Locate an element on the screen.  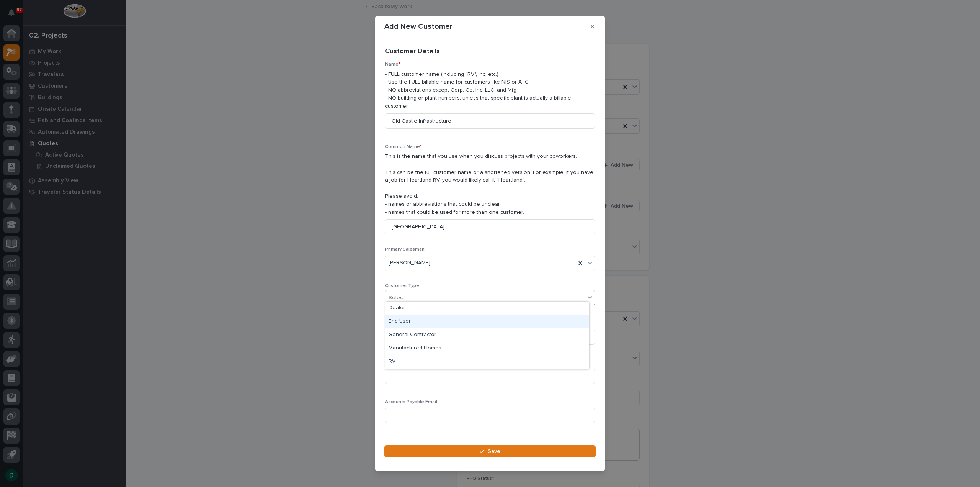
span: Customer Type is located at coordinates (402, 286).